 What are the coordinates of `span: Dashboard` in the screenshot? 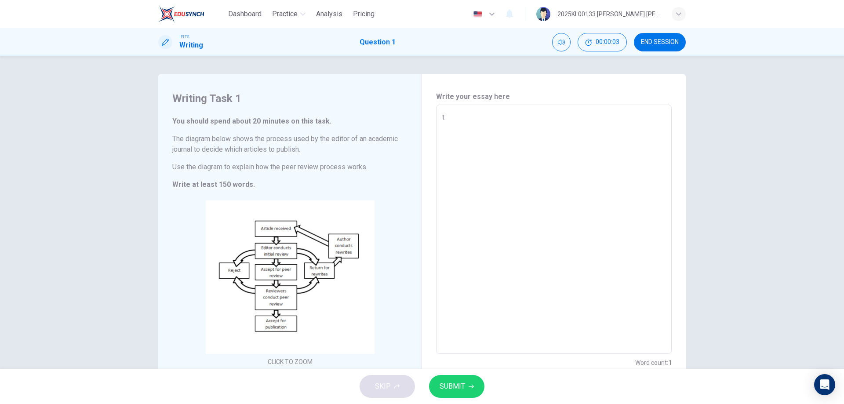 It's located at (245, 14).